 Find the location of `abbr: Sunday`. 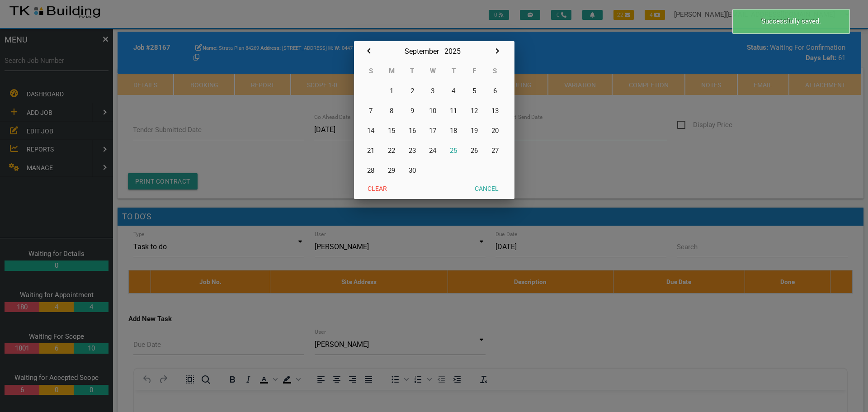

abbr: Sunday is located at coordinates (371, 71).